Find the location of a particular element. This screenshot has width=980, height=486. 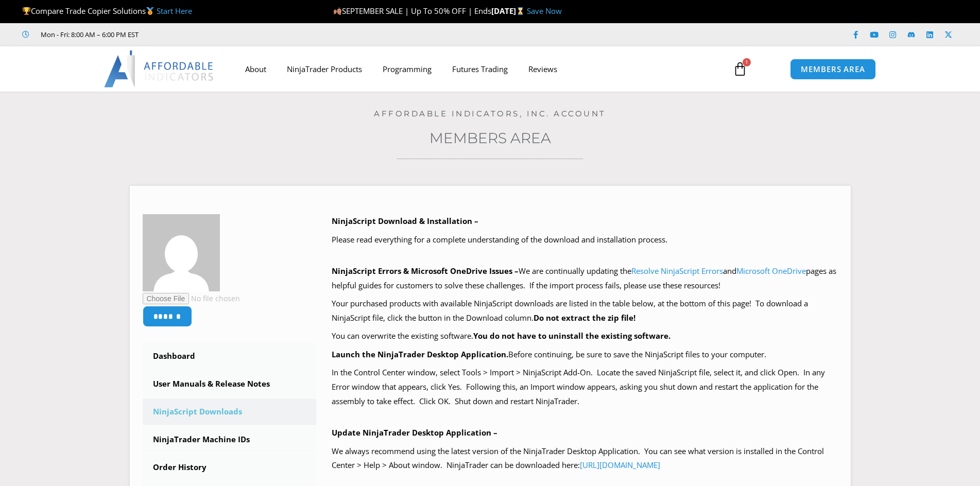

span: Mon - Fri: 8:00 AM – 6:00 PM EST is located at coordinates (88, 34).